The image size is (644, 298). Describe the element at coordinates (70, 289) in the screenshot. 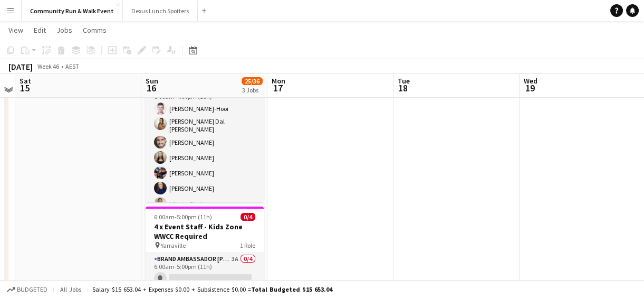

I see `span: All jobs` at that location.